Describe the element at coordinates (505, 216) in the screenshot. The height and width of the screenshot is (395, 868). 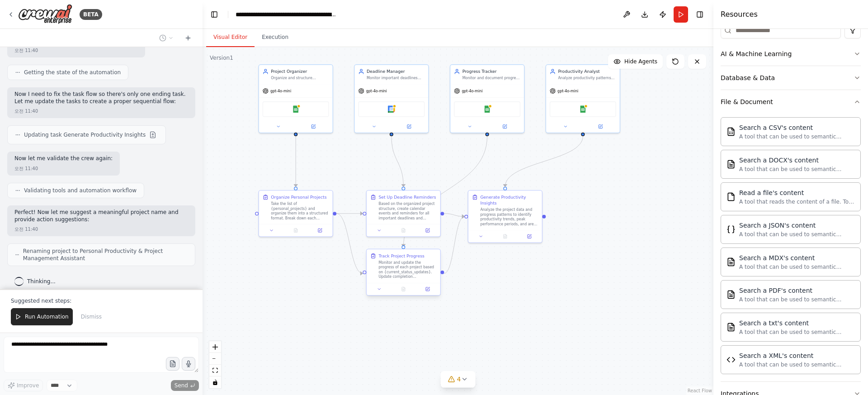
I see `div: Generate Productivity InsightsAnalyze the project data and progress patterns to identify producti...` at that location.